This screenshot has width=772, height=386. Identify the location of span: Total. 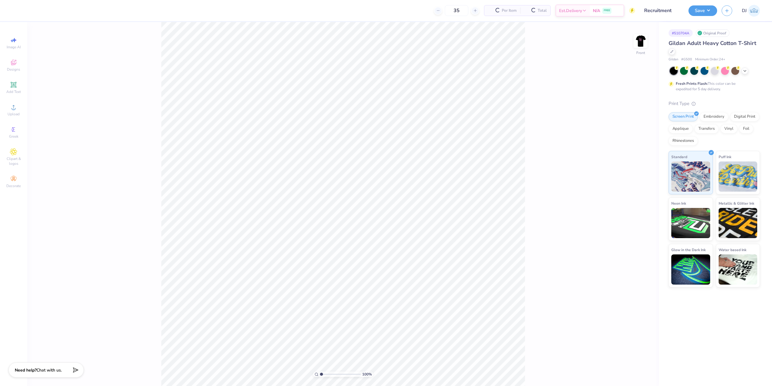
(542, 11).